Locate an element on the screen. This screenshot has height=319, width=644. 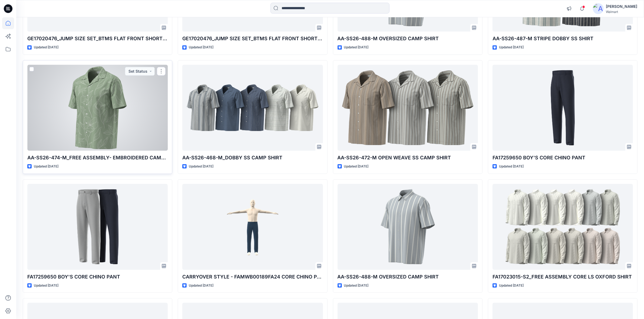
p: AA-SS26-474-M_FREE ASSEMBLY- EMBROIDERED CAMP SHIRT is located at coordinates (98, 158).